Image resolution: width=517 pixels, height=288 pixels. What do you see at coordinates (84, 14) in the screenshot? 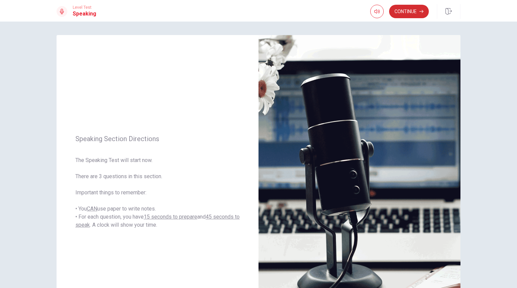
I see `h1: Speaking` at bounding box center [84, 14].